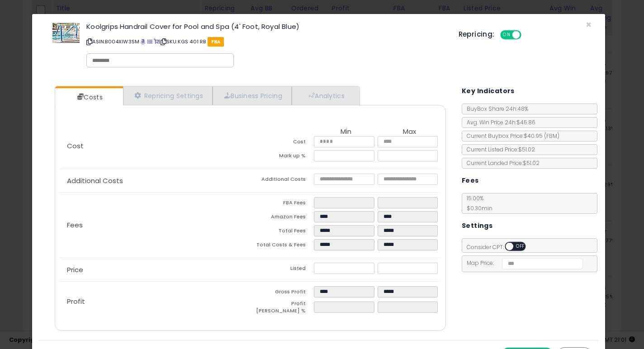 Image resolution: width=644 pixels, height=349 pixels. Describe the element at coordinates (551, 136) in the screenshot. I see `span: ( FBM )` at that location.